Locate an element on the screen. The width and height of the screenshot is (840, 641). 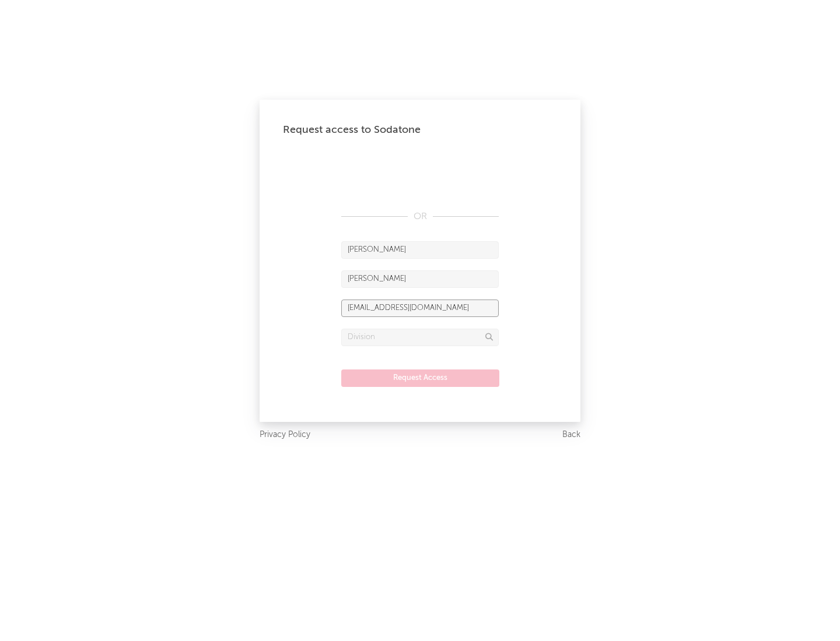
div: Request access to Sodatone is located at coordinates (420, 130).